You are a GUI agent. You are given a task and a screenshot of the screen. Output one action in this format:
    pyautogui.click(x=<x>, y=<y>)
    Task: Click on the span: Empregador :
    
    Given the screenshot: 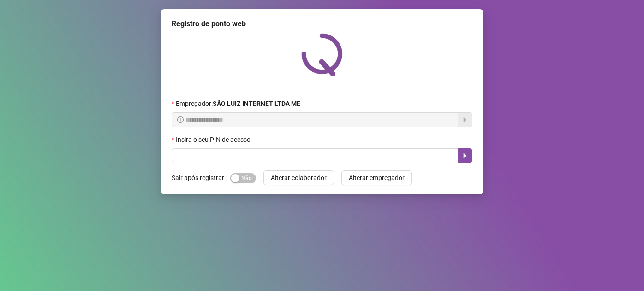 What is the action you would take?
    pyautogui.click(x=238, y=104)
    